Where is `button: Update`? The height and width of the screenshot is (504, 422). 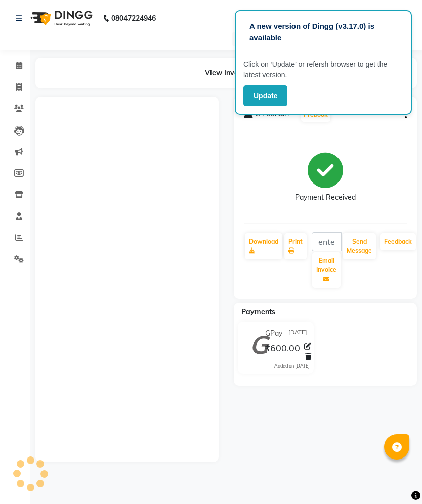 button: Update is located at coordinates (265, 95).